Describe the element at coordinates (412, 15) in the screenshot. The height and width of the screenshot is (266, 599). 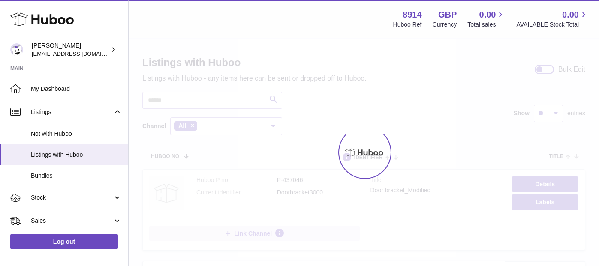
I see `strong: 8914` at that location.